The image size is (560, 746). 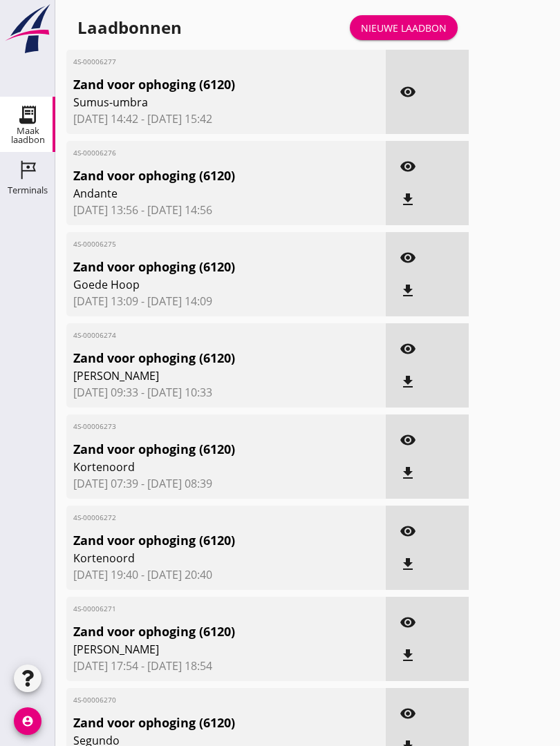 What do you see at coordinates (201, 609) in the screenshot?
I see `span: 4S-00006271` at bounding box center [201, 609].